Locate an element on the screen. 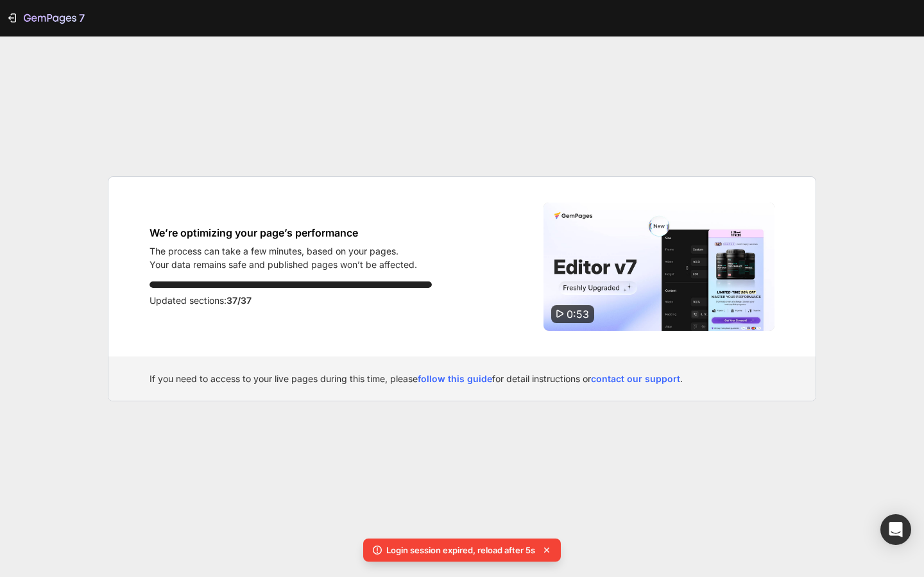 The width and height of the screenshot is (924, 577). span: 37/37 is located at coordinates (239, 300).